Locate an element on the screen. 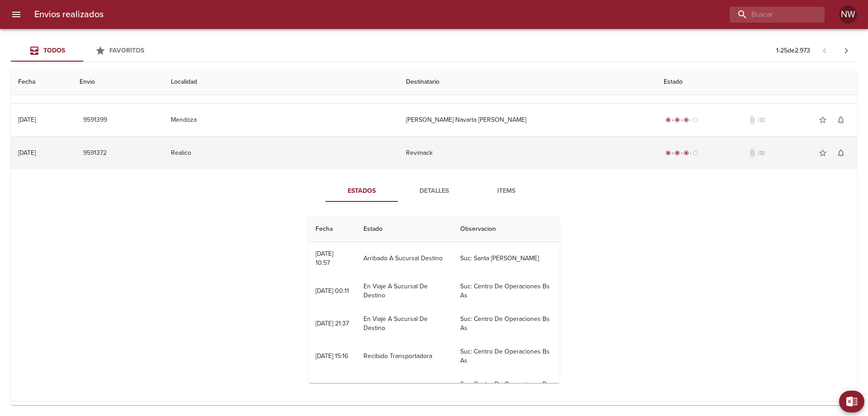 The height and width of the screenshot is (416, 868). div: Abrir información de usuario is located at coordinates (848, 15).